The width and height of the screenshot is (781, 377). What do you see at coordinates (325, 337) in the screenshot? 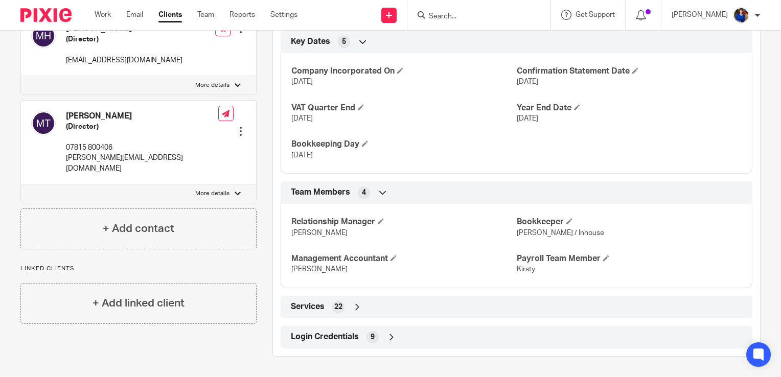
I see `span: Login Credentials` at bounding box center [325, 337].